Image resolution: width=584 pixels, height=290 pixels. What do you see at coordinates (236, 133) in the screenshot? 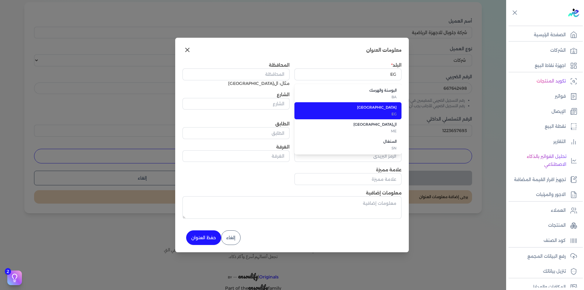
I see `input: الطابق` at bounding box center [236, 133].